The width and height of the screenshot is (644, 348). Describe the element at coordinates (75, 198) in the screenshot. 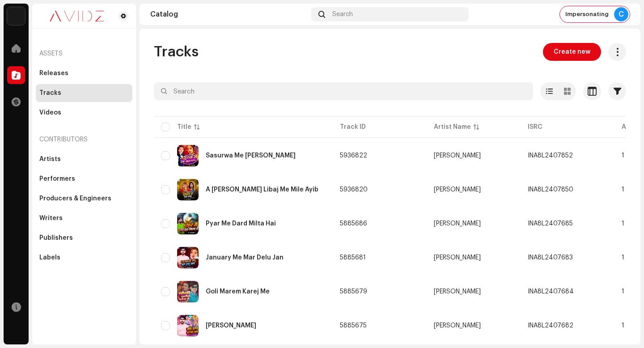

I see `div: Producers & Engineers` at that location.